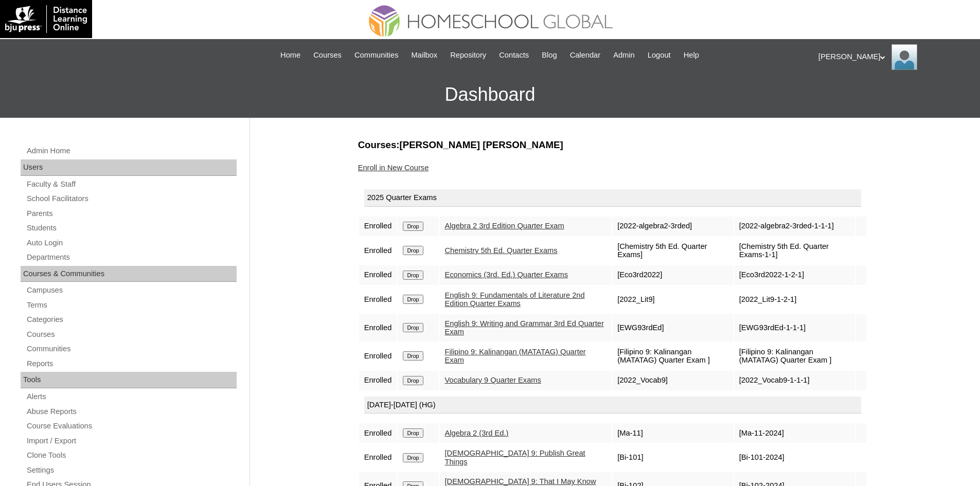 The image size is (980, 486). I want to click on a: Algebra 2 3rd Edition Quarter Exam, so click(505, 226).